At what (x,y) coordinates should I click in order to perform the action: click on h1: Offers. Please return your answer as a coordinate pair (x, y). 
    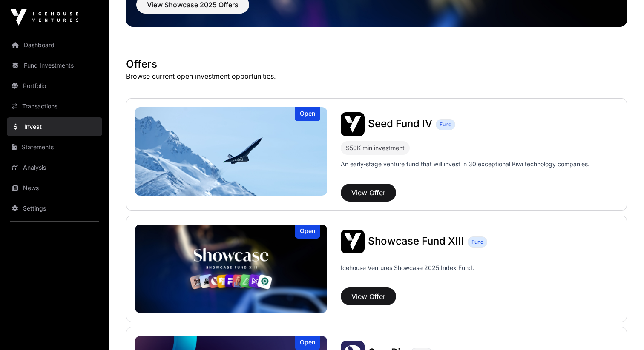
    Looking at the image, I should click on (377, 65).